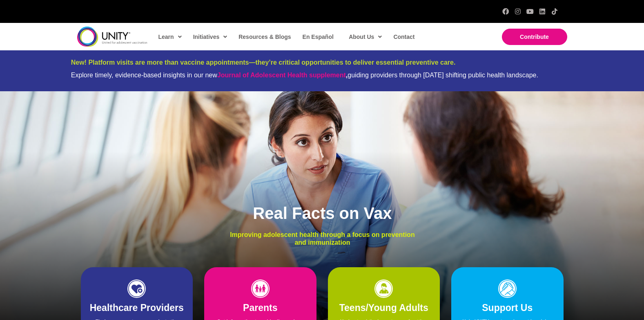 The width and height of the screenshot is (644, 320). What do you see at coordinates (265, 37) in the screenshot?
I see `span: Resources & Blogs` at bounding box center [265, 37].